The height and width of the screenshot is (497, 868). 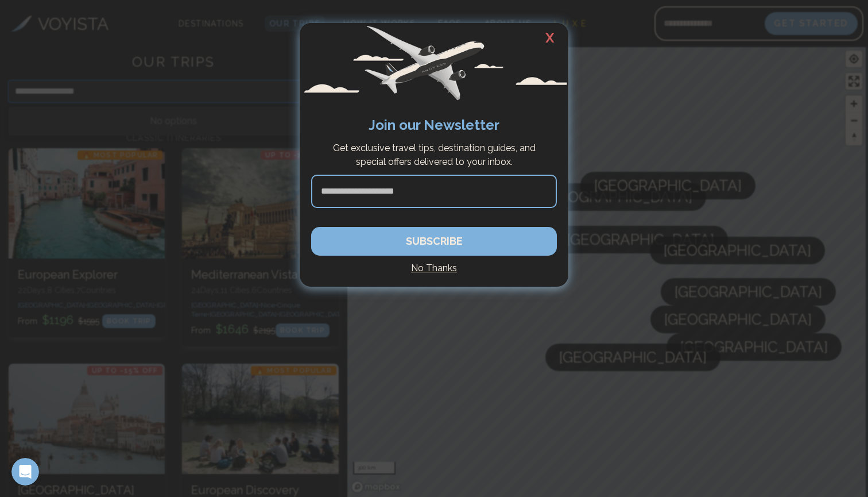 I want to click on img: Avopass plane flying, so click(x=434, y=63).